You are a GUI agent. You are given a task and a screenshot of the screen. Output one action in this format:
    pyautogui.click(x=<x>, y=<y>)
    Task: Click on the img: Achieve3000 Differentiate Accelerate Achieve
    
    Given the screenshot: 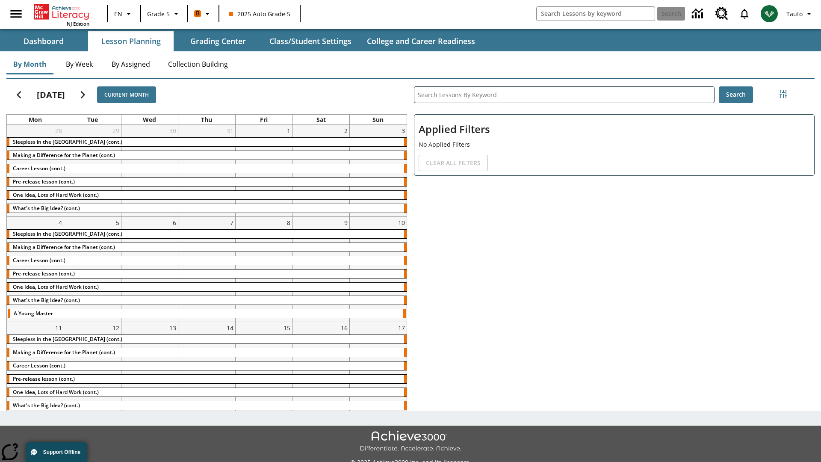 What is the action you would take?
    pyautogui.click(x=411, y=441)
    